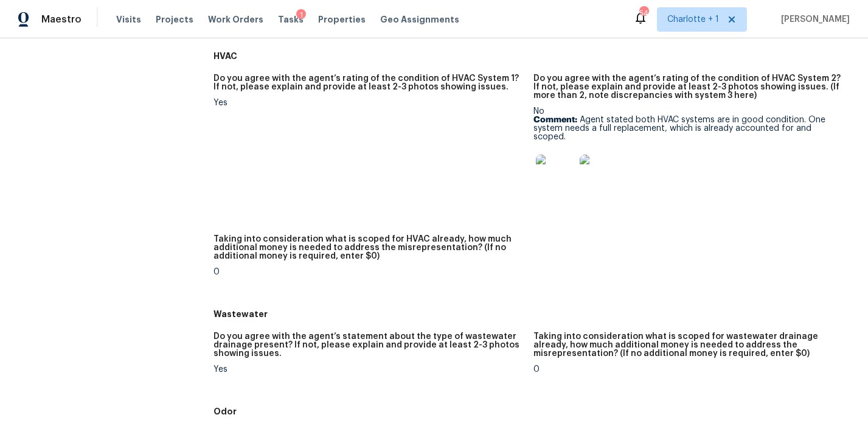 This screenshot has width=868, height=426. I want to click on h5: Odor, so click(534, 412).